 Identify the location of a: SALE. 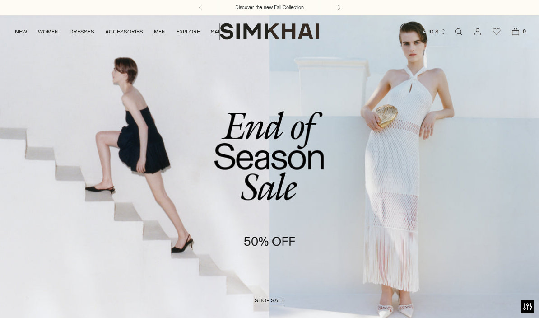
(217, 32).